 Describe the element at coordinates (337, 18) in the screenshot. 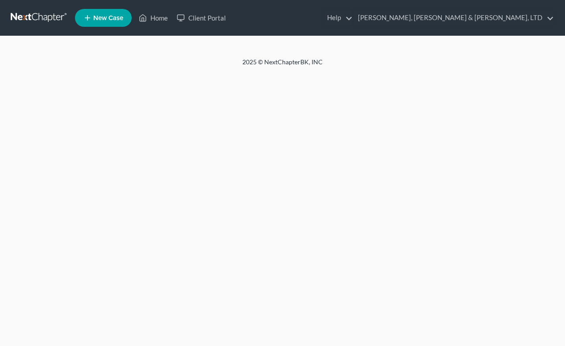

I see `a: Help` at that location.